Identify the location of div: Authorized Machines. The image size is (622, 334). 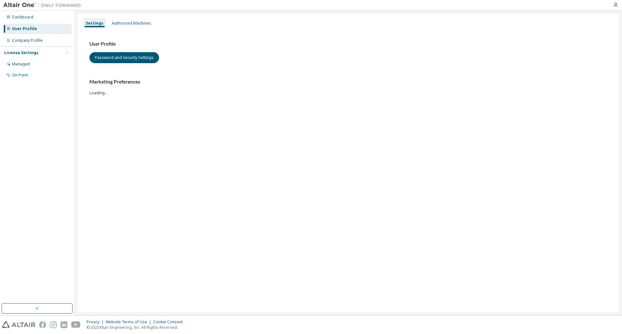
(131, 23).